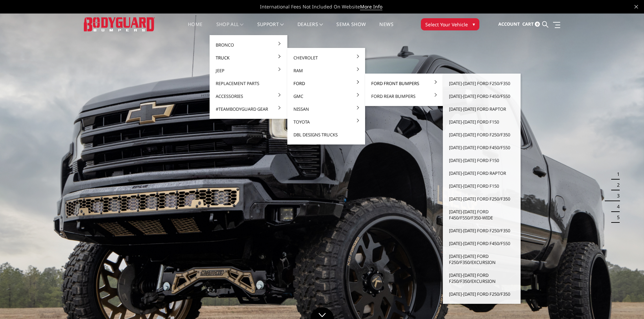  I want to click on a: Support, so click(270, 29).